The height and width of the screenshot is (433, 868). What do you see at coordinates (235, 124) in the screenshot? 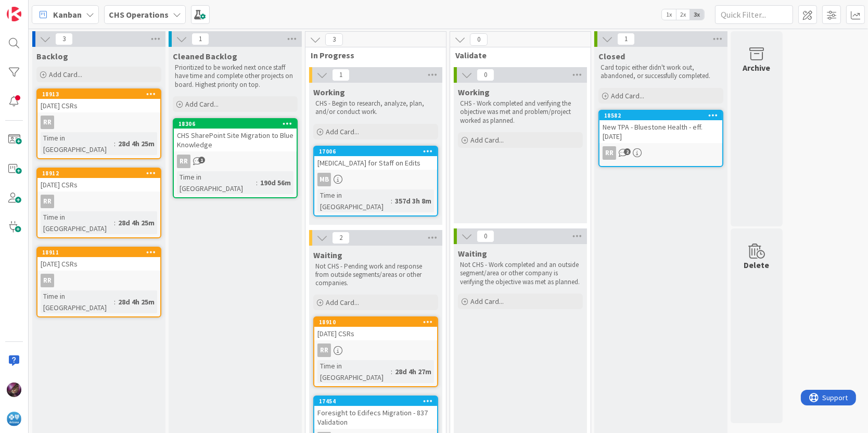
I see `div: 18306` at bounding box center [235, 124].